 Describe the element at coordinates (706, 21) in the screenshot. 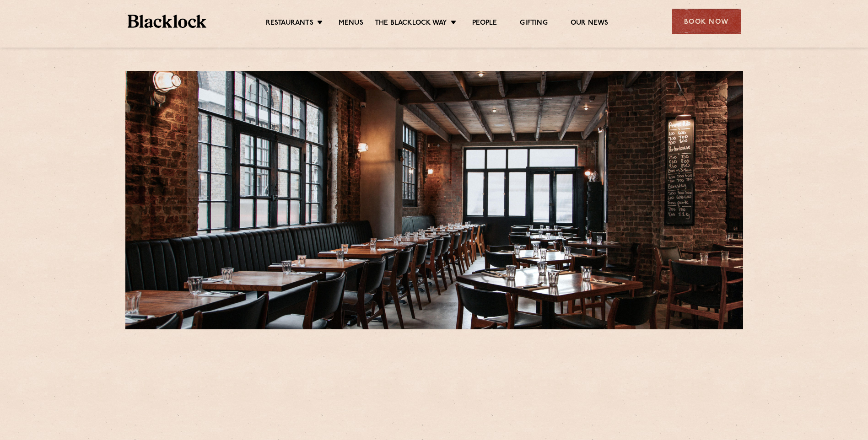

I see `div: Book Now` at that location.